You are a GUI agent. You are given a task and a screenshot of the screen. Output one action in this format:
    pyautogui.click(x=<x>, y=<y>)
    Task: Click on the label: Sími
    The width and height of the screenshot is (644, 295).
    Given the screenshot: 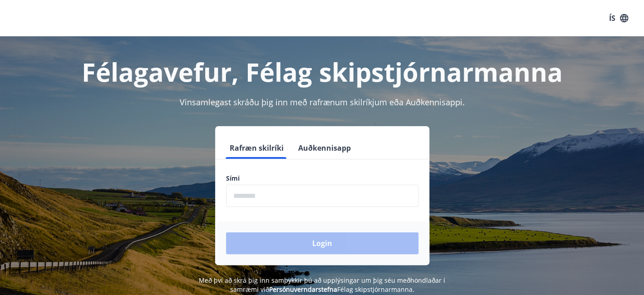 What is the action you would take?
    pyautogui.click(x=322, y=178)
    